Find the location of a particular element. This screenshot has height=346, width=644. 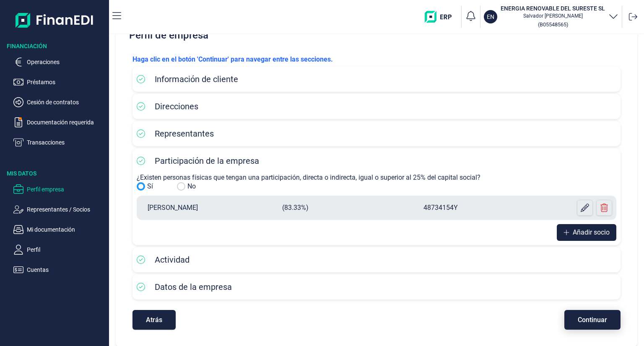

span: Participación de la empresa is located at coordinates (207, 161).